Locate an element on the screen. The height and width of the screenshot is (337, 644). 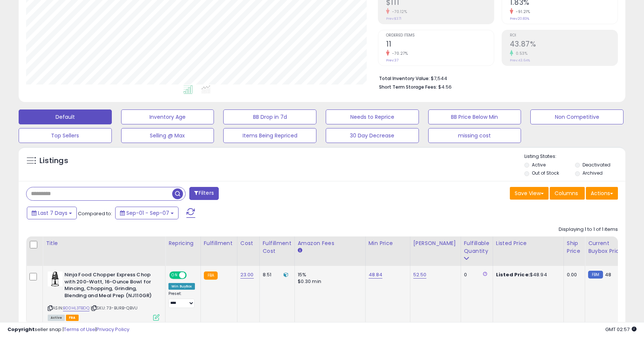
div: Title is located at coordinates (104, 243).